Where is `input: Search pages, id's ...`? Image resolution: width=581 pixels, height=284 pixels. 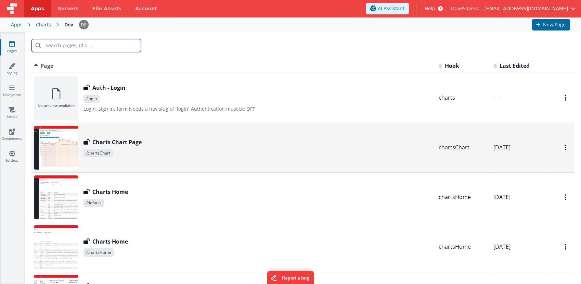 input: Search pages, id's ... is located at coordinates (86, 46).